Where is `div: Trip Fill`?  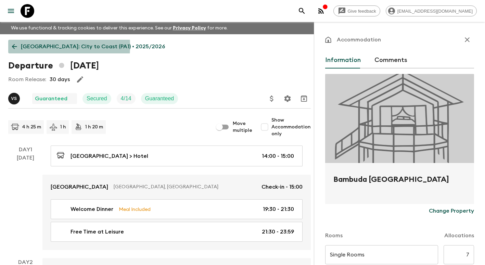 div: Trip Fill is located at coordinates (126, 99).